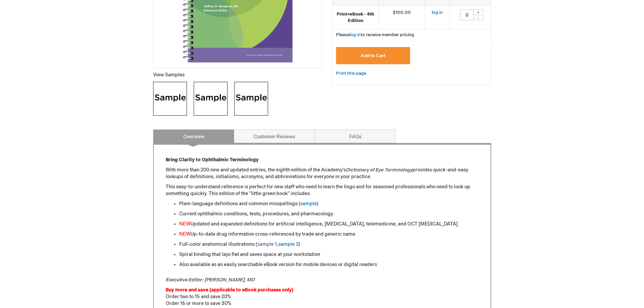 The height and width of the screenshot is (308, 644). What do you see at coordinates (212, 160) in the screenshot?
I see `strong: Bring Clarity to Ophthalmic Terminology` at bounding box center [212, 160].